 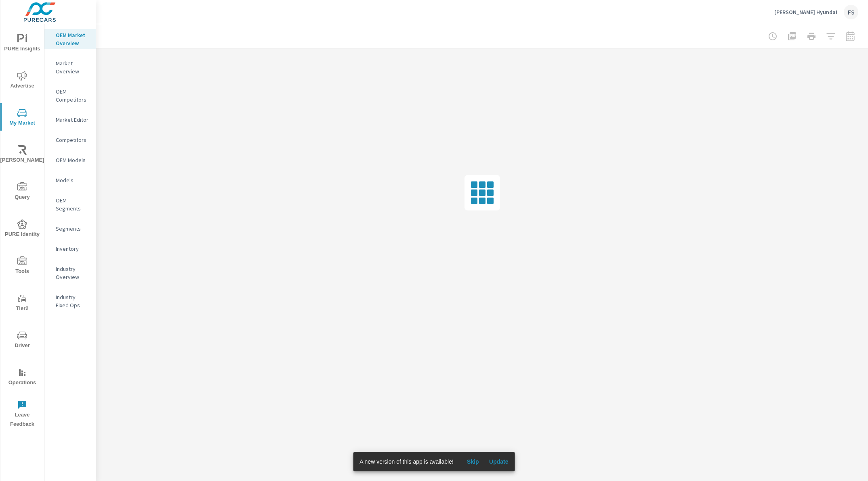 I want to click on span: Skip, so click(x=473, y=462).